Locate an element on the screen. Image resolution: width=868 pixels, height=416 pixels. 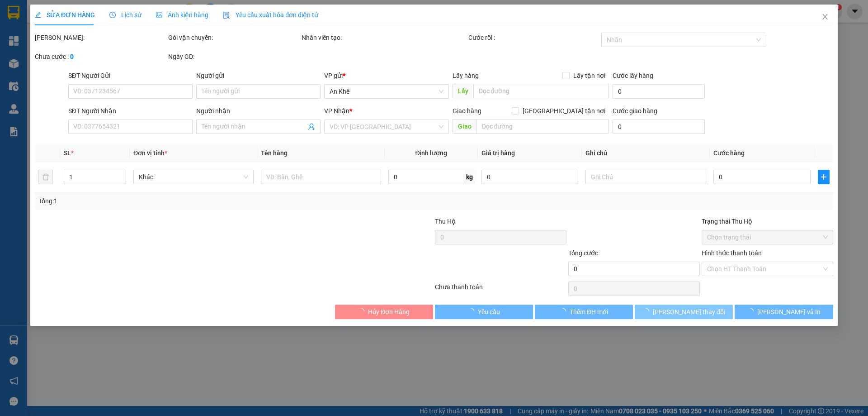
button: Thêm ĐH mới is located at coordinates (584, 312).